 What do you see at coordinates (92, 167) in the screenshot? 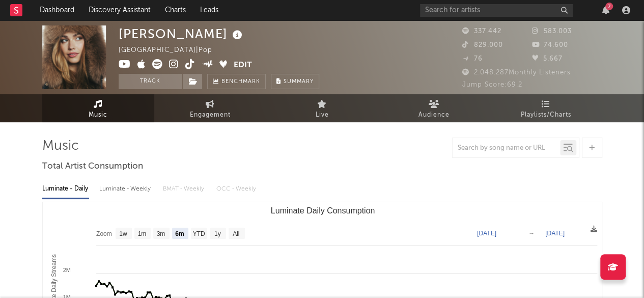
I see `span: Total Artist Consumption` at bounding box center [92, 167].